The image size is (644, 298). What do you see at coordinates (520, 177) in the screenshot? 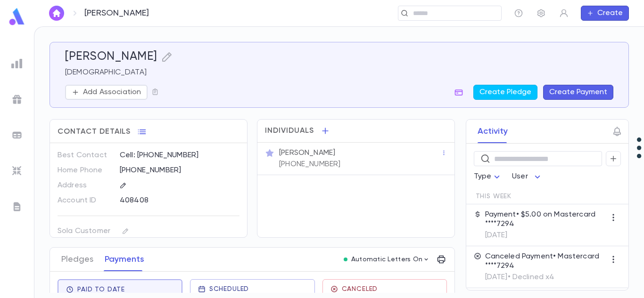
I see `span: User` at bounding box center [520, 177].